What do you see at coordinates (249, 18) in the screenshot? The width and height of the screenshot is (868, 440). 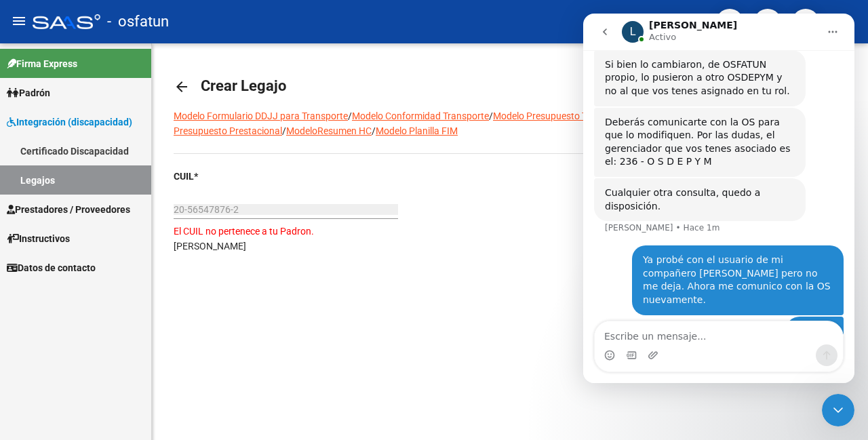 I see `button: Inicio` at bounding box center [249, 18].